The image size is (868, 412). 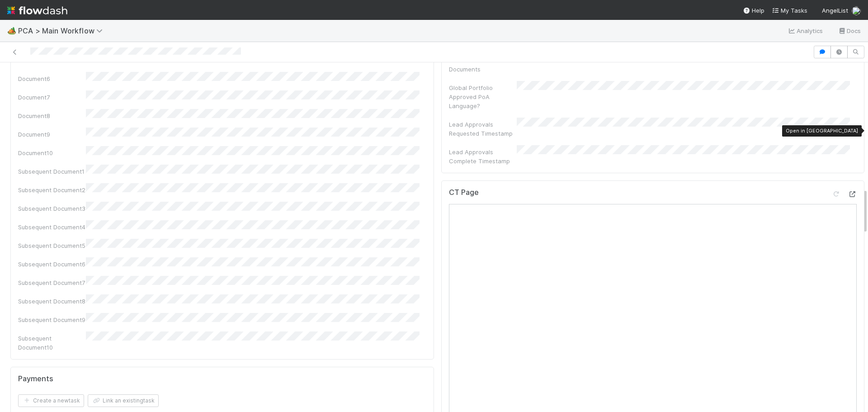 What do you see at coordinates (789, 11) in the screenshot?
I see `span: My Tasks` at bounding box center [789, 11].